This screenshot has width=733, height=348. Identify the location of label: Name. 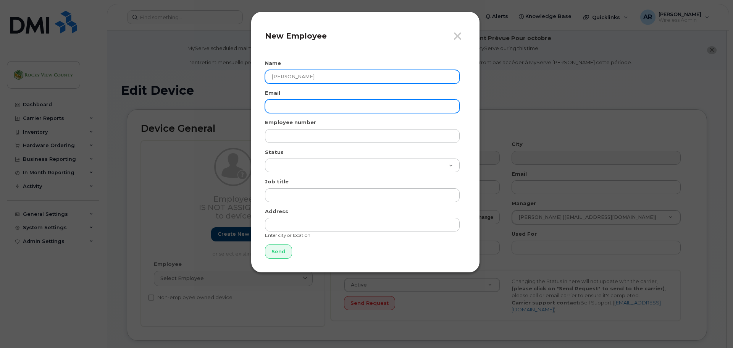
(273, 63).